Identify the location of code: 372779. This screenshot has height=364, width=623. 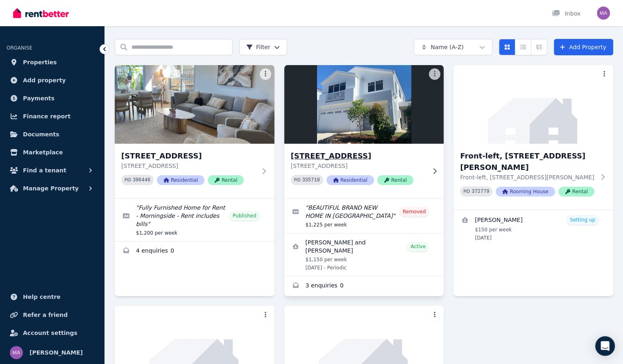
(480, 191).